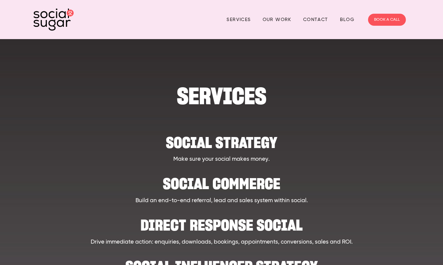 The width and height of the screenshot is (443, 265). What do you see at coordinates (347, 19) in the screenshot?
I see `a: Blog` at bounding box center [347, 19].